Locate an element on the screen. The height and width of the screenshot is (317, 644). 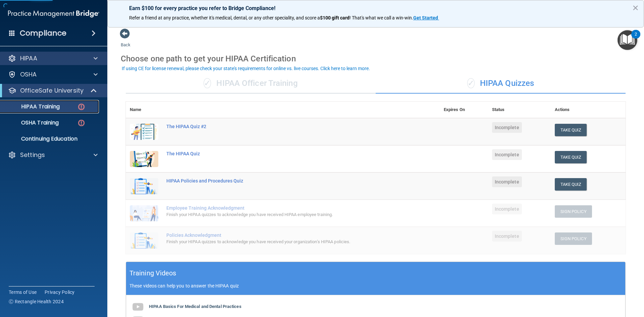
a: HIPAA is located at coordinates (53, 58).